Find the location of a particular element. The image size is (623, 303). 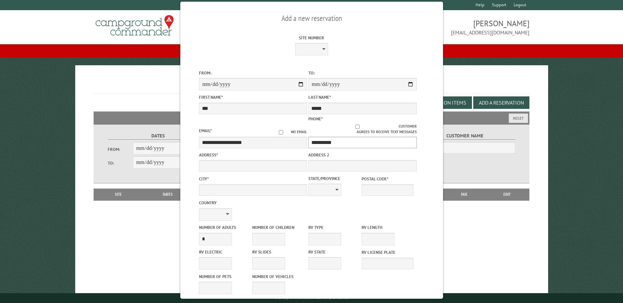

h1: Reservations is located at coordinates (311, 85).